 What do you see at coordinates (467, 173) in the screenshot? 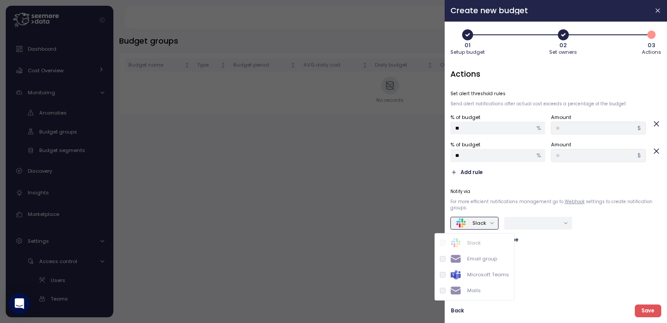
I see `button: Add rule` at bounding box center [467, 173].